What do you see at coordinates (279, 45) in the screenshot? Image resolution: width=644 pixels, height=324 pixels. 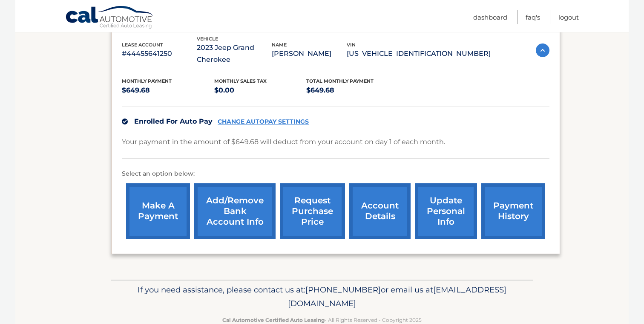 I see `span: name` at bounding box center [279, 45].